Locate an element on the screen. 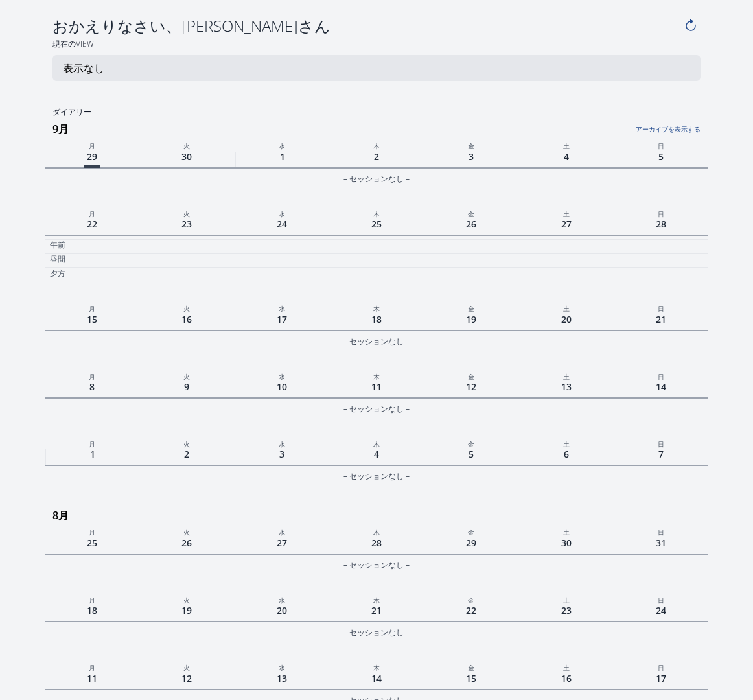  span: 19 is located at coordinates (187, 610).